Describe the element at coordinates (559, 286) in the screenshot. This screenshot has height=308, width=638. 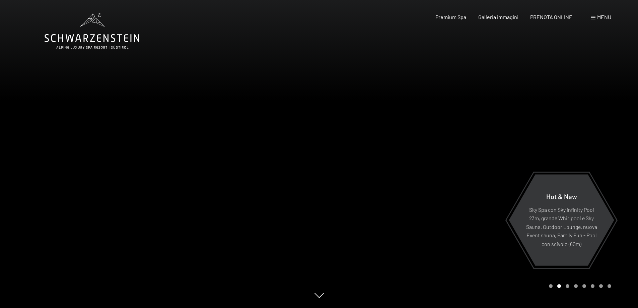
I see `div: Carousel Page 2 (Current Slide)` at that location.